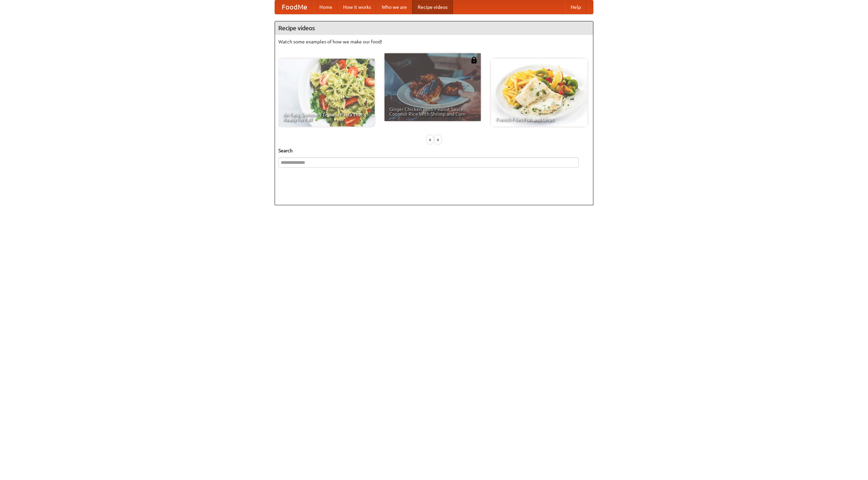 The width and height of the screenshot is (868, 480). Describe the element at coordinates (394, 7) in the screenshot. I see `a: Who we are` at that location.